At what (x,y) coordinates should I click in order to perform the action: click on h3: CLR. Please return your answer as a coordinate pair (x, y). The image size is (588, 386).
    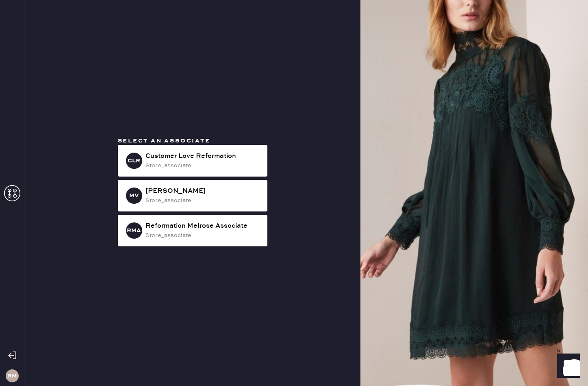
    Looking at the image, I should click on (134, 161).